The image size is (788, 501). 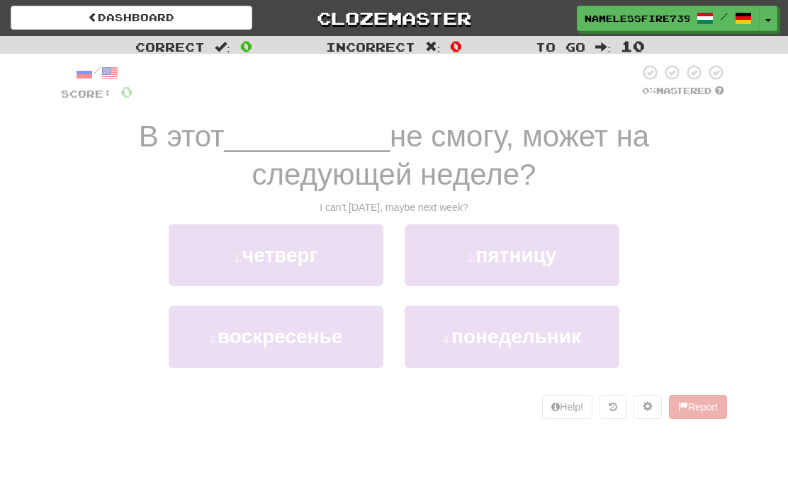 What do you see at coordinates (511, 336) in the screenshot?
I see `button: 4.понедельник` at bounding box center [511, 336].